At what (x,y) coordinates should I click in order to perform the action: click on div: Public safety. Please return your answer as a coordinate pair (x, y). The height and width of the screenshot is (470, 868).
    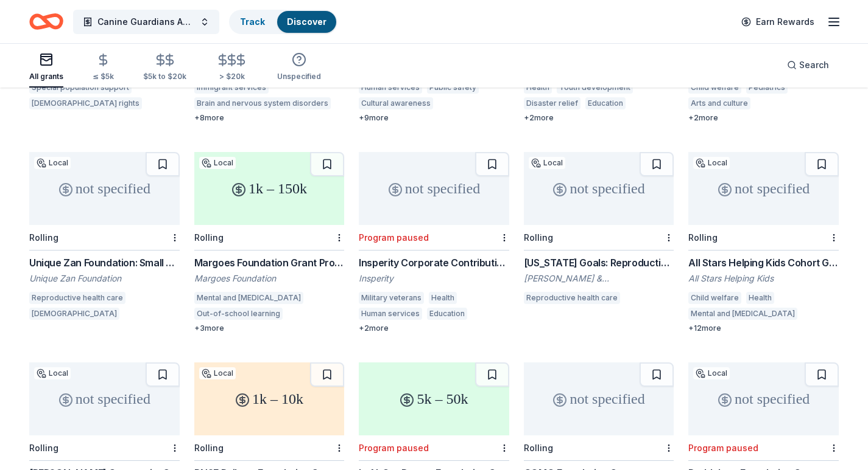
    Looking at the image, I should click on (453, 88).